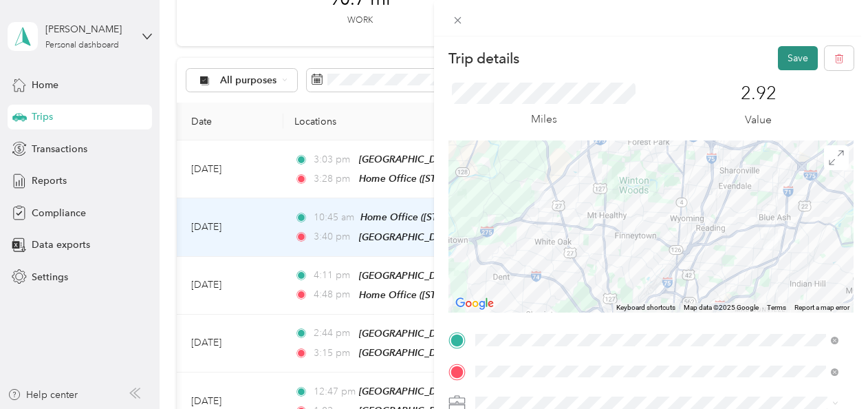 The height and width of the screenshot is (409, 868). Describe the element at coordinates (758, 93) in the screenshot. I see `p: 2.92` at that location.